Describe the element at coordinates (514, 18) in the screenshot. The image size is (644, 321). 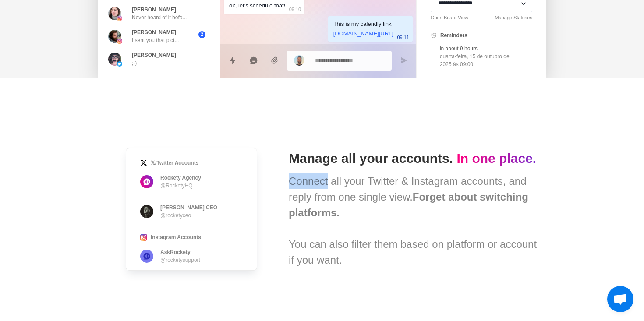
I see `a: Manage Statuses` at that location.